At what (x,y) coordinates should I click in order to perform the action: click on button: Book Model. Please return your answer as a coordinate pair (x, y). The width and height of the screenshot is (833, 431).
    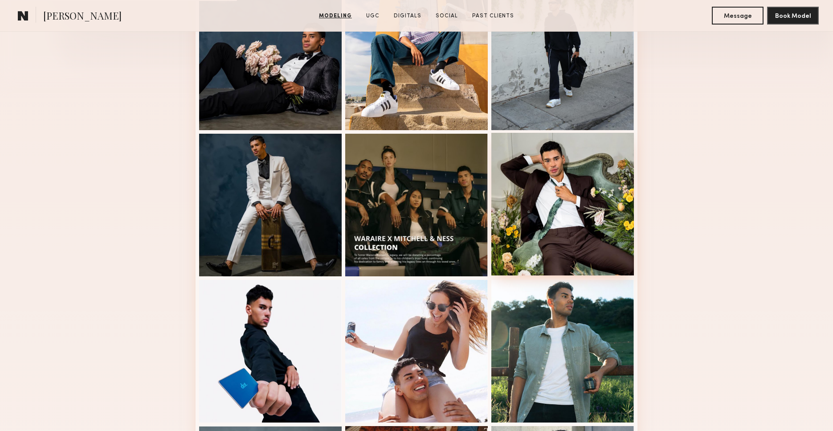
    Looking at the image, I should click on (793, 16).